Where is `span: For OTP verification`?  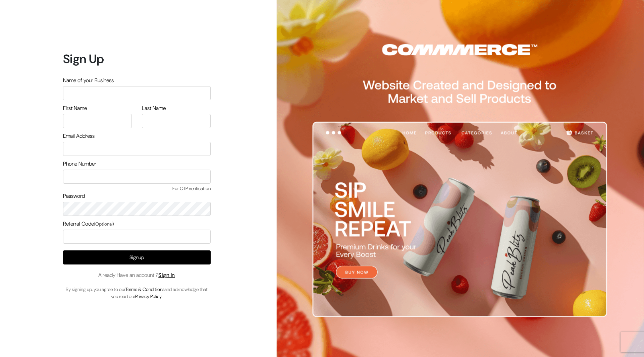 span: For OTP verification is located at coordinates (137, 188).